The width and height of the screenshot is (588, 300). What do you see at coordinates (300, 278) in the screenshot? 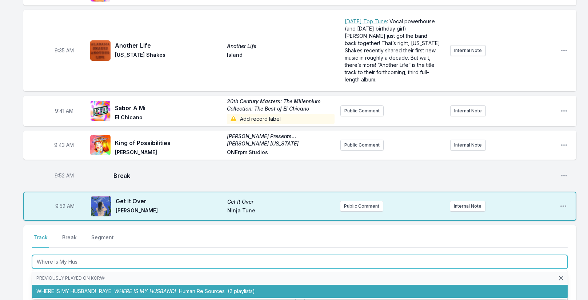
I see `li: Previously played on KCRW:` at bounding box center [300, 278].